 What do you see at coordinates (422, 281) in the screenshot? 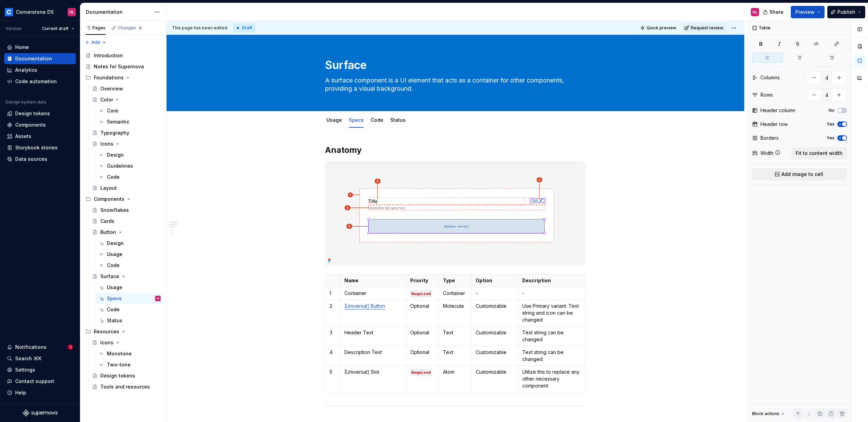
I see `p: Priority` at bounding box center [422, 281].